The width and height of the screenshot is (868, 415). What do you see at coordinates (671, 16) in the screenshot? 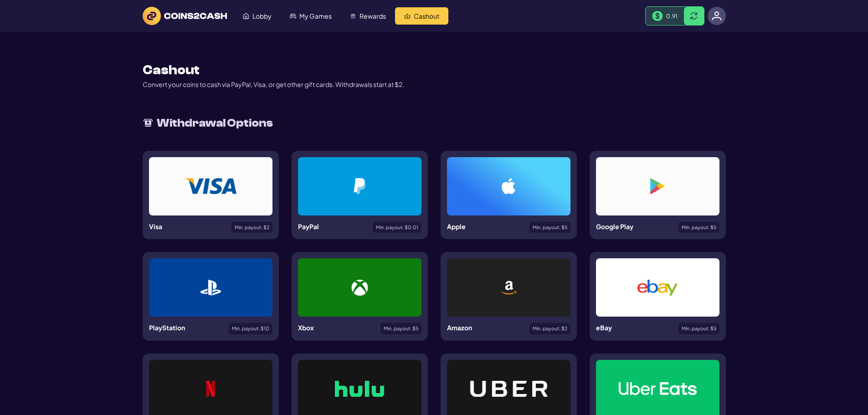
I see `span: 0.91` at bounding box center [671, 16].